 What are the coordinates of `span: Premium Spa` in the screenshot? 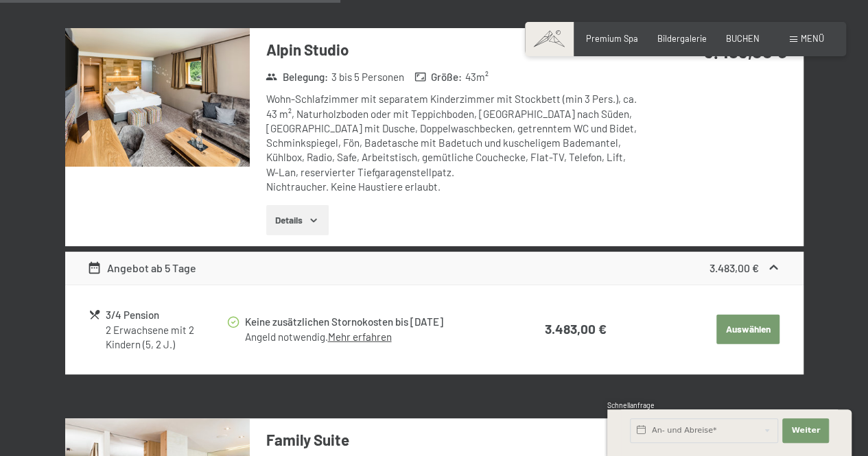 It's located at (612, 38).